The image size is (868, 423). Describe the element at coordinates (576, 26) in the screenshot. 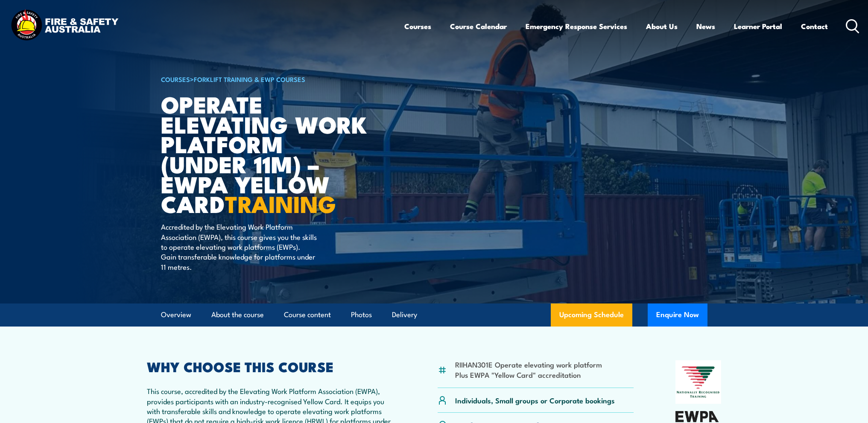

I see `a: Emergency Response Services` at that location.